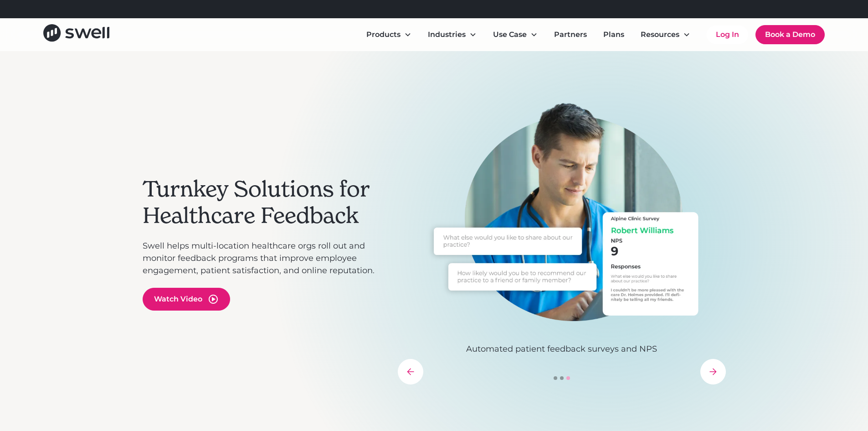 The height and width of the screenshot is (431, 868). Describe the element at coordinates (266, 258) in the screenshot. I see `p: Swell helps multi-location healthcare orgs roll out and monitor feedback programs that improve em...` at that location.